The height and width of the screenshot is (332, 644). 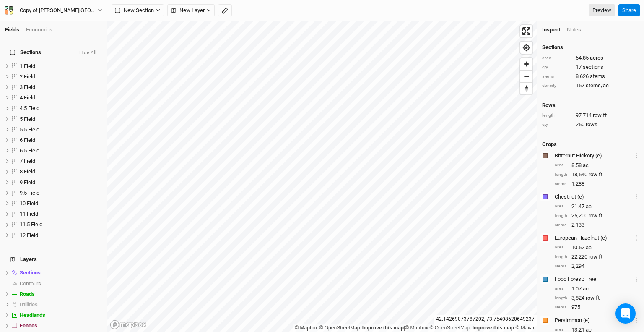 What do you see at coordinates (88, 53) in the screenshot?
I see `button: Hide All` at bounding box center [88, 53].